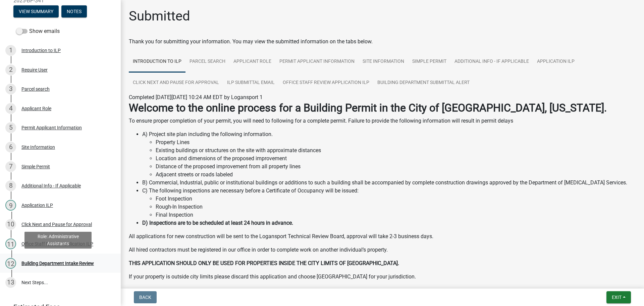 The width and height of the screenshot is (644, 306). I want to click on button: Back, so click(145, 297).